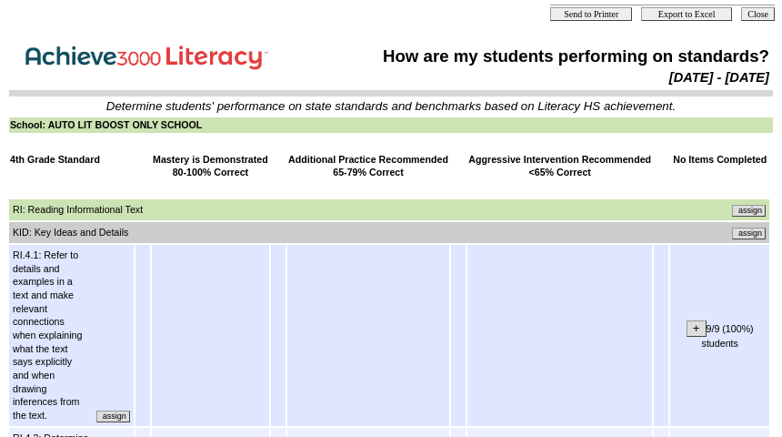 The image size is (782, 437). I want to click on td: School: AUTO LIT BOOST ONLY SCHOOL, so click(391, 125).